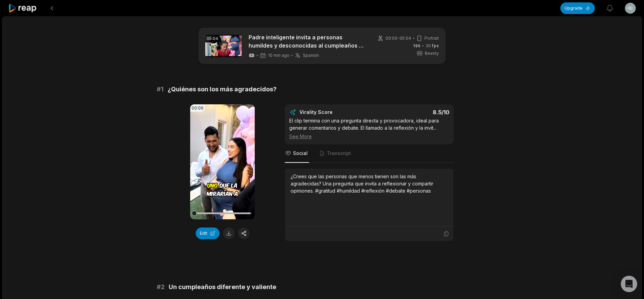 The image size is (644, 299). Describe the element at coordinates (208, 233) in the screenshot. I see `button: Edit` at that location.